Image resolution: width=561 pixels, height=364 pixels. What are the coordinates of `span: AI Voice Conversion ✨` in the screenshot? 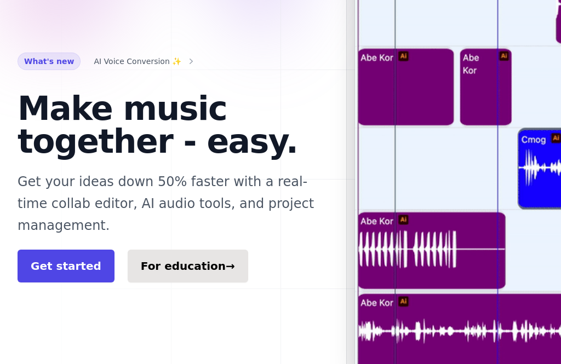 It's located at (137, 62).